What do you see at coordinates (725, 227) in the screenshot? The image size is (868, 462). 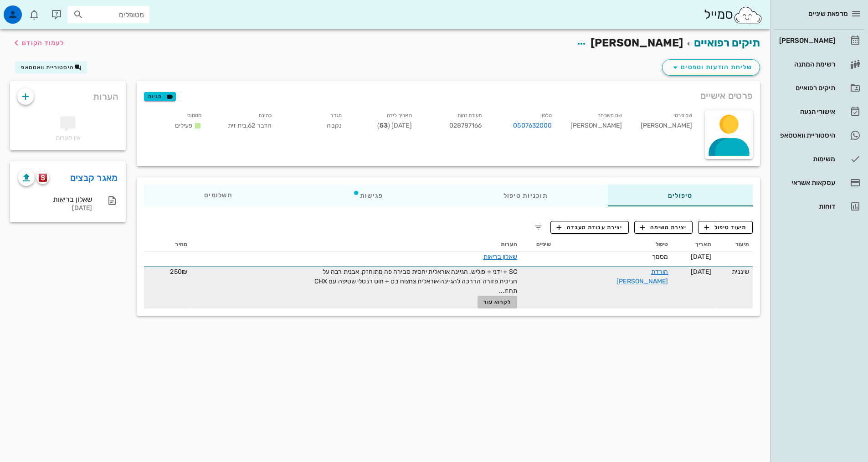 I see `button: תיעוד טיפול` at bounding box center [725, 227].